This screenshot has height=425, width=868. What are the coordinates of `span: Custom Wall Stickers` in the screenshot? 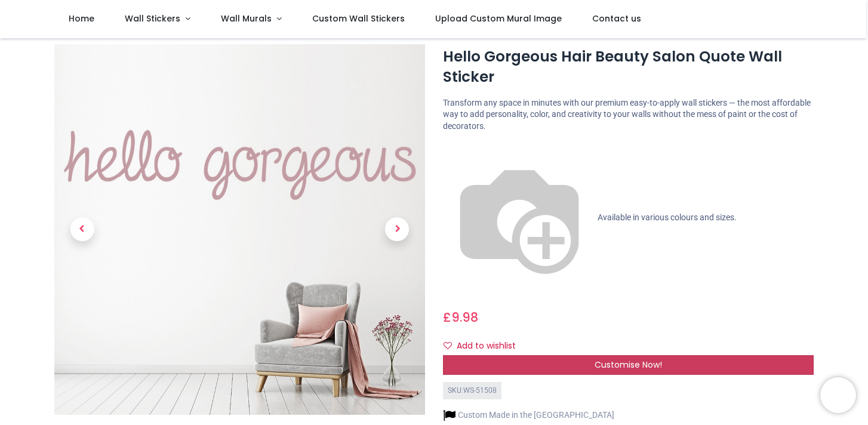 It's located at (359, 19).